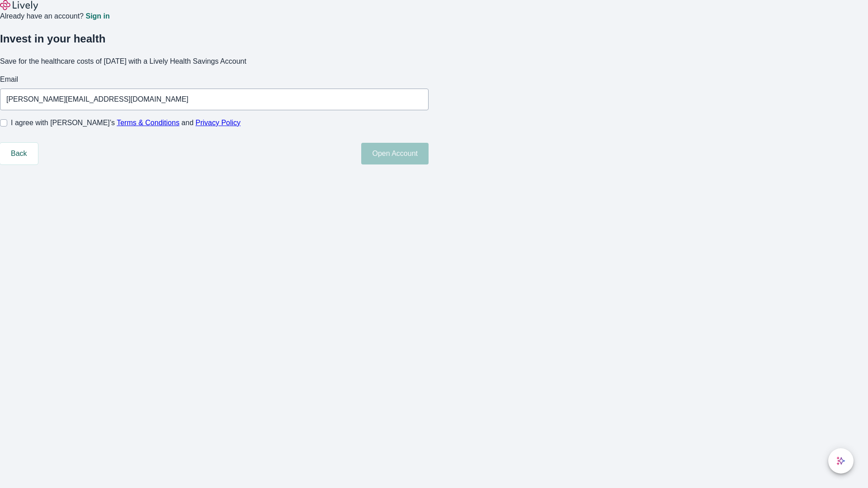 Image resolution: width=868 pixels, height=488 pixels. Describe the element at coordinates (148, 123) in the screenshot. I see `a: Terms & Conditions` at that location.